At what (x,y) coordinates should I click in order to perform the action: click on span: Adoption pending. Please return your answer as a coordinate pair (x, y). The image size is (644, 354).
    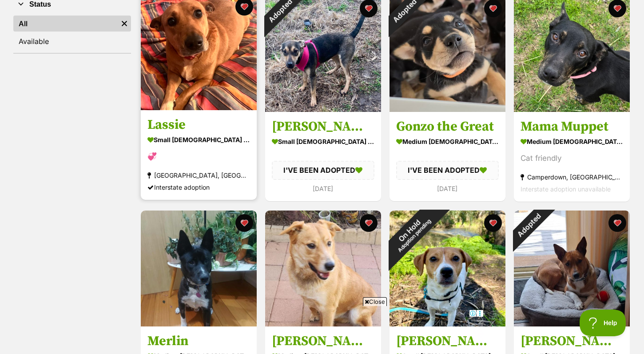
    Looking at the image, I should click on (415, 235).